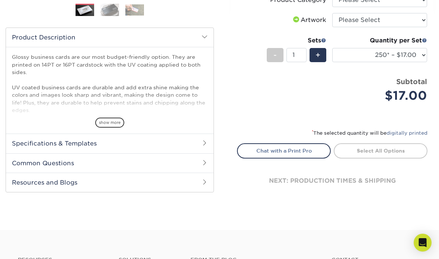 The height and width of the screenshot is (259, 439). I want to click on div: Open Intercom Messenger, so click(423, 243).